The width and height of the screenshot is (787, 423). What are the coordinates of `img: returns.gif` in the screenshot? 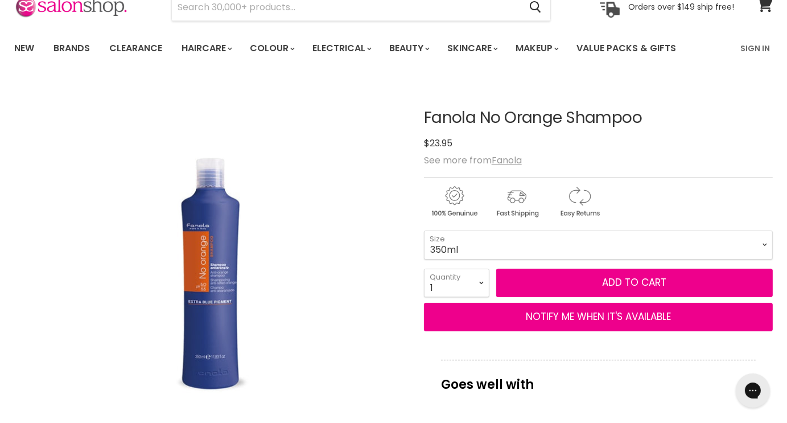 It's located at (580, 202).